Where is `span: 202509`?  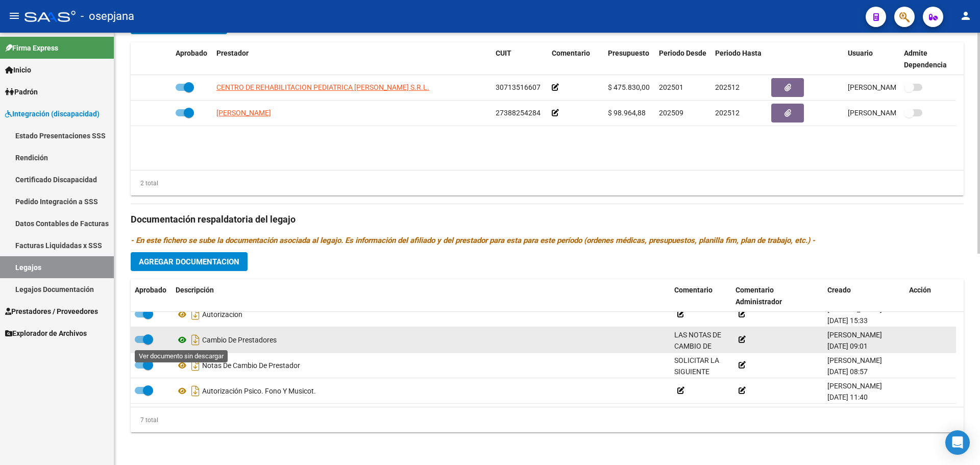
span: 202509 is located at coordinates (671, 112).